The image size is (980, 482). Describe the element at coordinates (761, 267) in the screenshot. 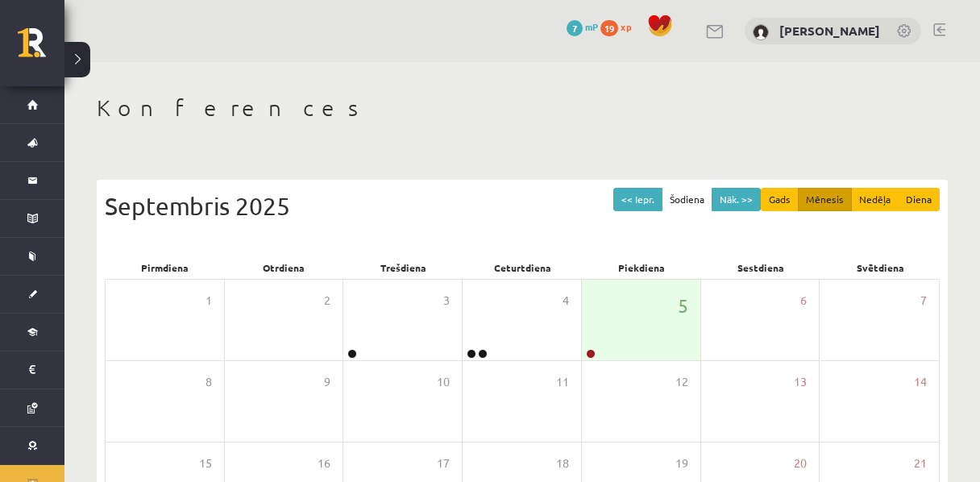

I see `div: Sestdiena` at that location.